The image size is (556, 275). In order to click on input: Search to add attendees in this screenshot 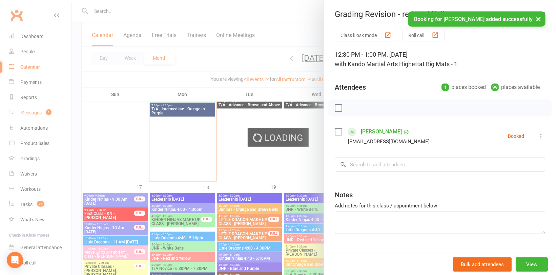, I will do `click(440, 164)`.